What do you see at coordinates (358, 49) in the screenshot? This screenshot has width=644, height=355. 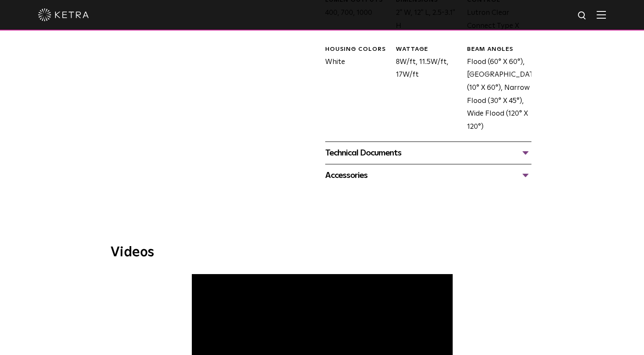 I see `div: HOUSING COLORS` at bounding box center [358, 49].